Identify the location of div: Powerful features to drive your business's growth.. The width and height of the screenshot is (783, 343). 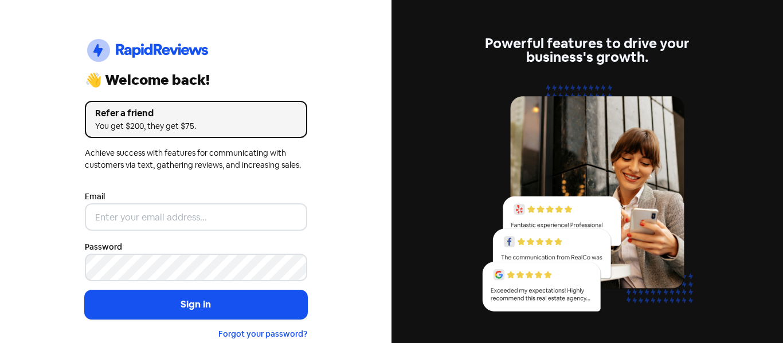
(587, 50).